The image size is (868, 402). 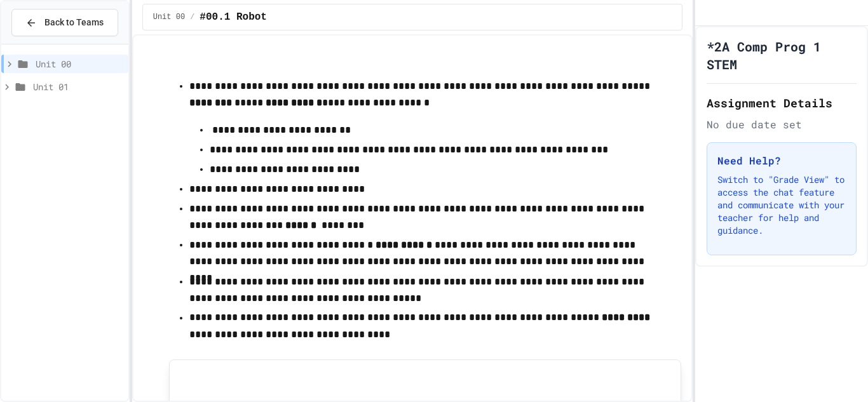 I want to click on div: No due date set, so click(x=782, y=125).